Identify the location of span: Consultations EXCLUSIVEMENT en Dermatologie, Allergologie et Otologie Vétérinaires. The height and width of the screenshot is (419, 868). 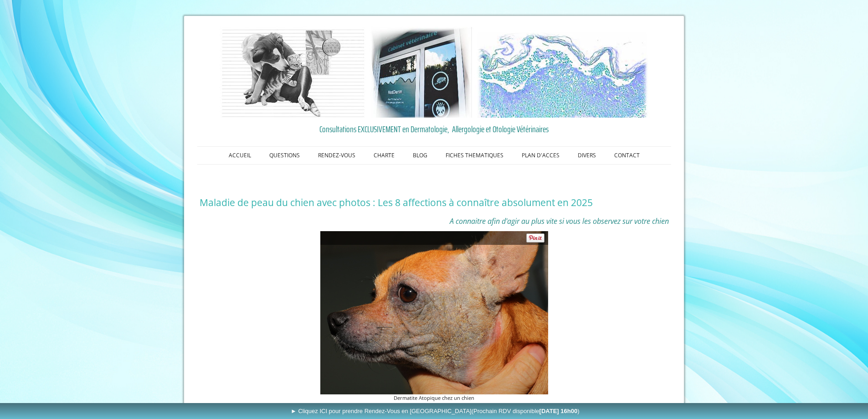
(434, 129).